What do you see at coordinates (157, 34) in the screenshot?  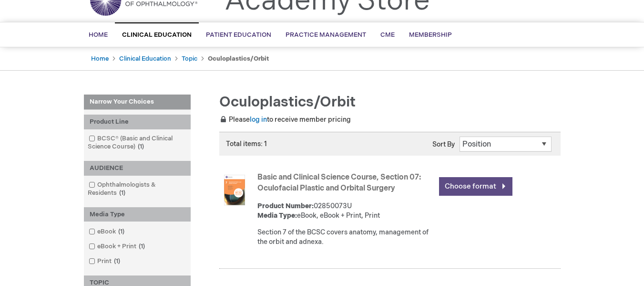 I see `span: Clinical Education` at bounding box center [157, 34].